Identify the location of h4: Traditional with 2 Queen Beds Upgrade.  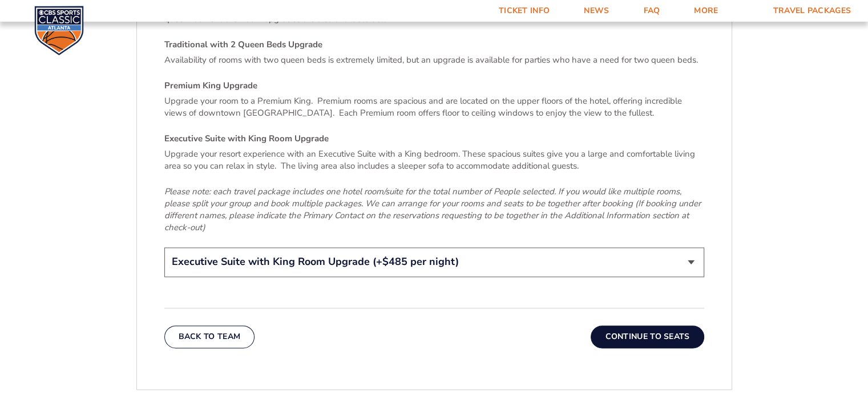
(434, 45).